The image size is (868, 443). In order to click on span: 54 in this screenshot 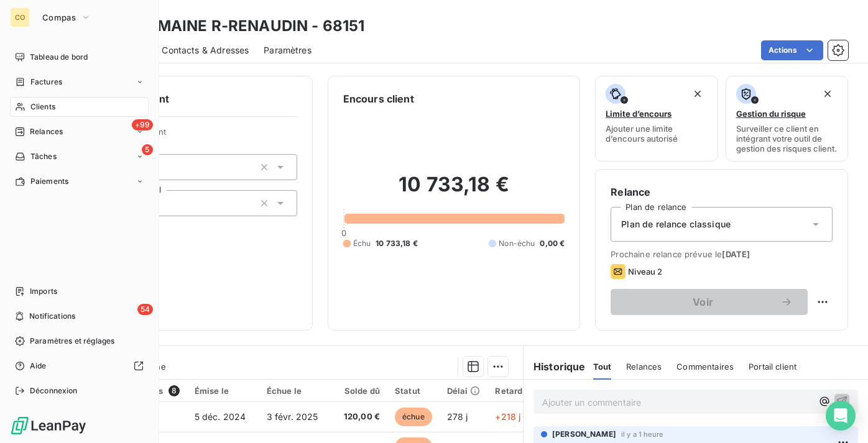, I will do `click(145, 310)`.